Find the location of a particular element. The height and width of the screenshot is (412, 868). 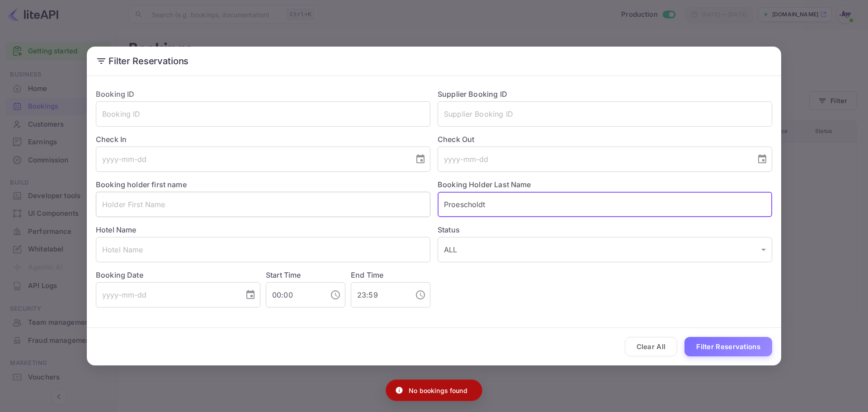

label: Booking holder first name is located at coordinates (141, 185).